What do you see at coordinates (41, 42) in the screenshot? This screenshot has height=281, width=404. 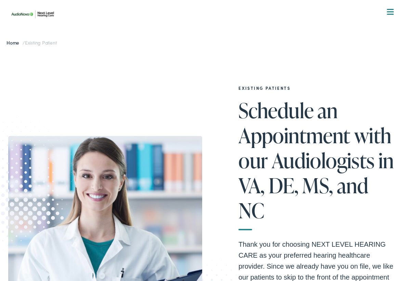 I see `span: Existing Patient` at bounding box center [41, 42].